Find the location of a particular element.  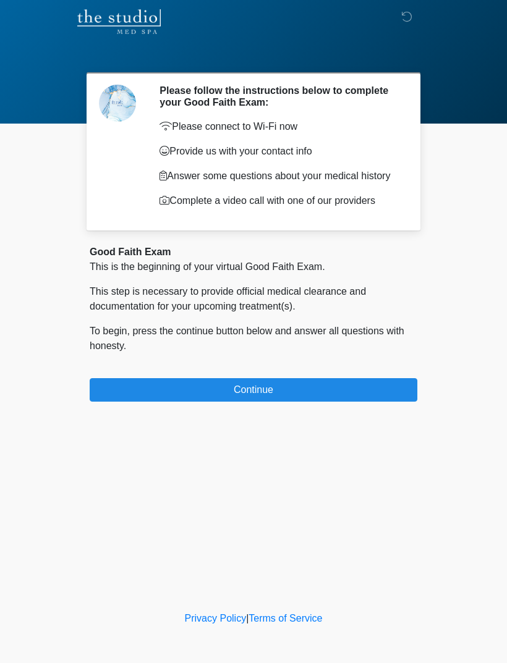

div: Good Faith Exam is located at coordinates (253, 252).